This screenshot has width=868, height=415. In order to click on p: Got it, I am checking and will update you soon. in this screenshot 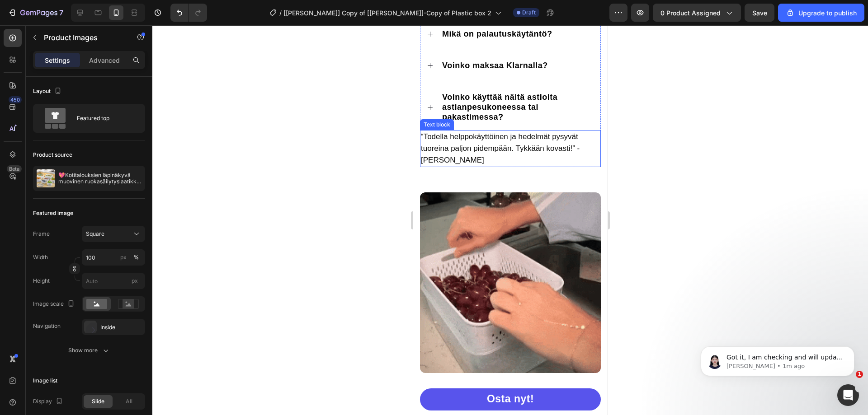, I will do `click(97, 30)`.